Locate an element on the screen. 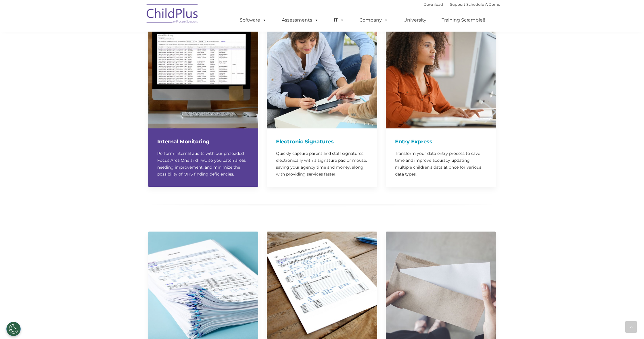  h4: Electronic Signatures is located at coordinates (322, 142).